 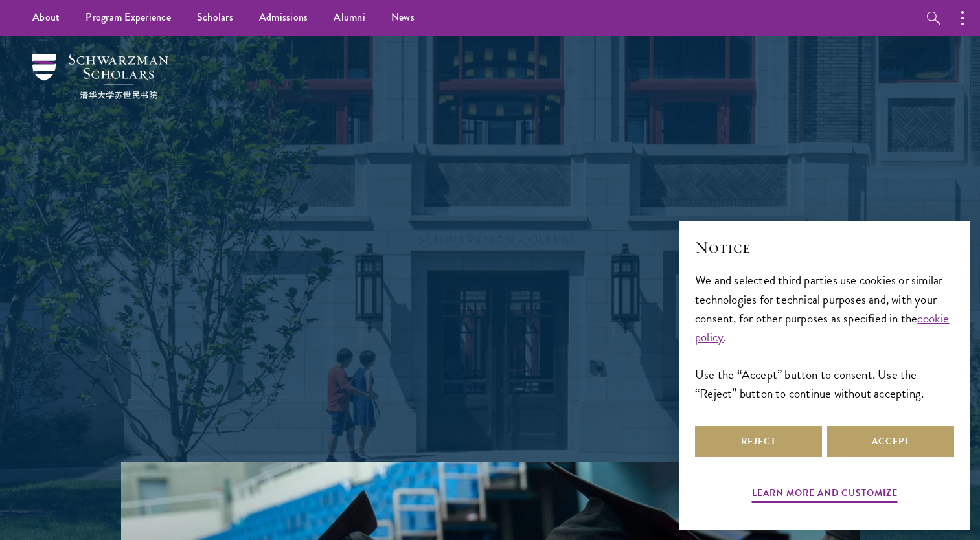 What do you see at coordinates (825, 336) in the screenshot?
I see `div: We and selected third parties use cookies or similar technologies for technical purposes and, wit...` at bounding box center [825, 336].